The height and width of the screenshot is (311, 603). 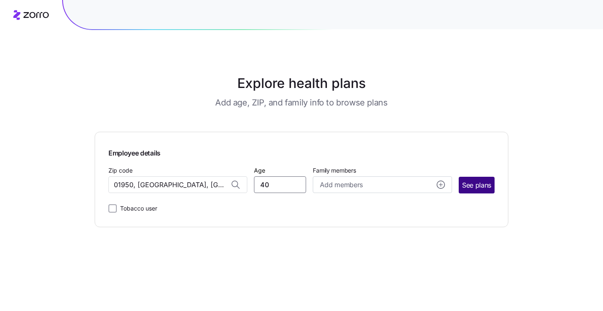 What do you see at coordinates (120, 170) in the screenshot?
I see `label: Zip code` at bounding box center [120, 170].